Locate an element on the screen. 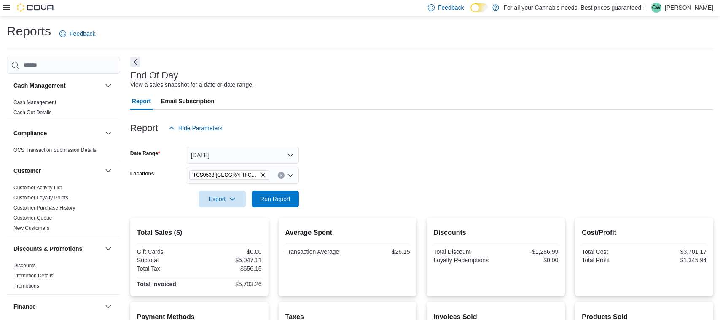 This screenshot has height=320, width=720. div: -$1,286.99 is located at coordinates (528, 252).